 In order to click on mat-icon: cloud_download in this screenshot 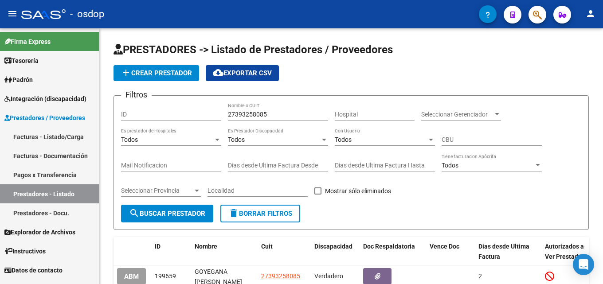, I will do `click(218, 73)`.